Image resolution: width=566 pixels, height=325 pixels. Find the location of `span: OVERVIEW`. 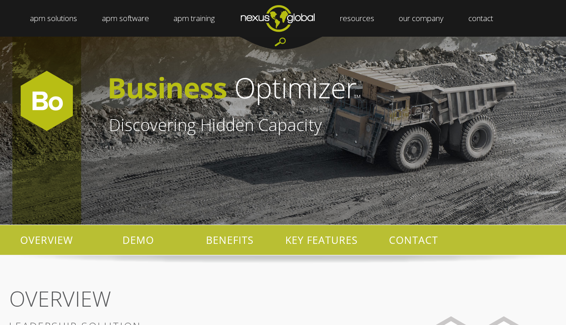

span: OVERVIEW is located at coordinates (60, 299).